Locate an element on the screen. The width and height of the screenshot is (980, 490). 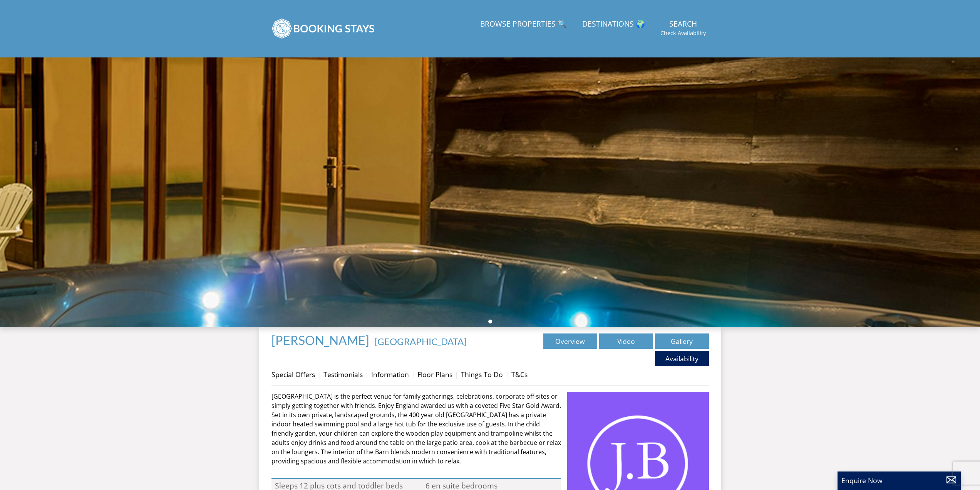
a: Gallery is located at coordinates (682, 341).